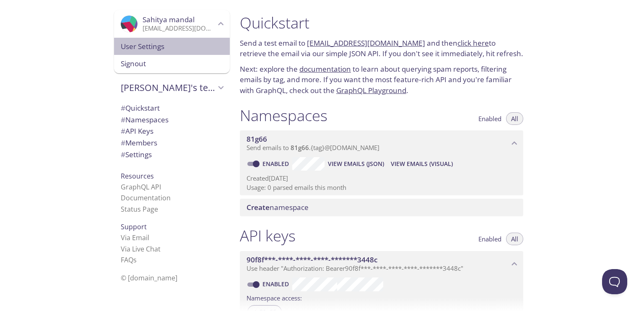 This screenshot has height=311, width=644. Describe the element at coordinates (172, 64) in the screenshot. I see `span: Signout` at that location.